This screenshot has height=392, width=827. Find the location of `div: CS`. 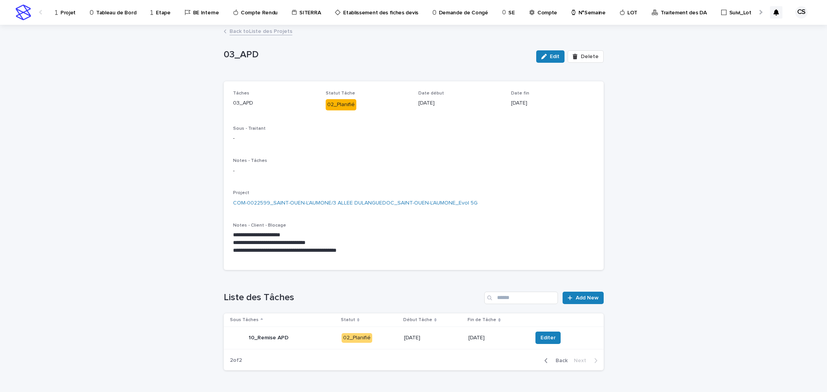

div: CS is located at coordinates (801, 12).